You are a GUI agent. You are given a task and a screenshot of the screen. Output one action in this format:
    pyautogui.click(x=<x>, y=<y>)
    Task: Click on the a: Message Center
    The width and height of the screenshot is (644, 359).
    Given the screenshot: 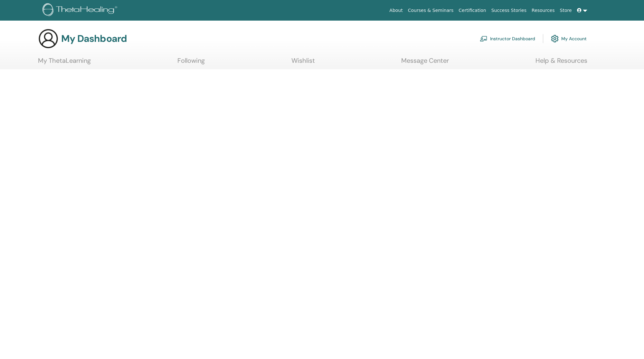 What is the action you would take?
    pyautogui.click(x=425, y=63)
    